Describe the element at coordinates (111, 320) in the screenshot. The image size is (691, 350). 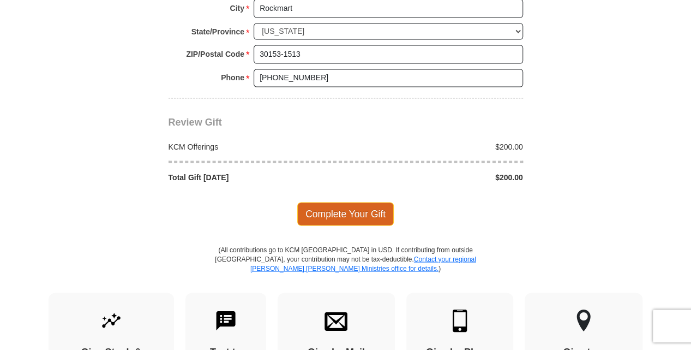
I see `img: give-by-stock.svg` at that location.